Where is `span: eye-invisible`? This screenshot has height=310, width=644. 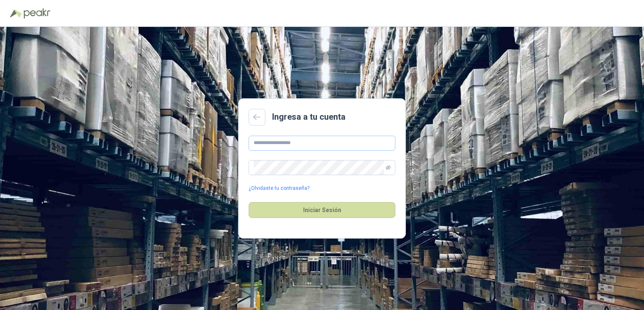
span: eye-invisible is located at coordinates (389, 168).